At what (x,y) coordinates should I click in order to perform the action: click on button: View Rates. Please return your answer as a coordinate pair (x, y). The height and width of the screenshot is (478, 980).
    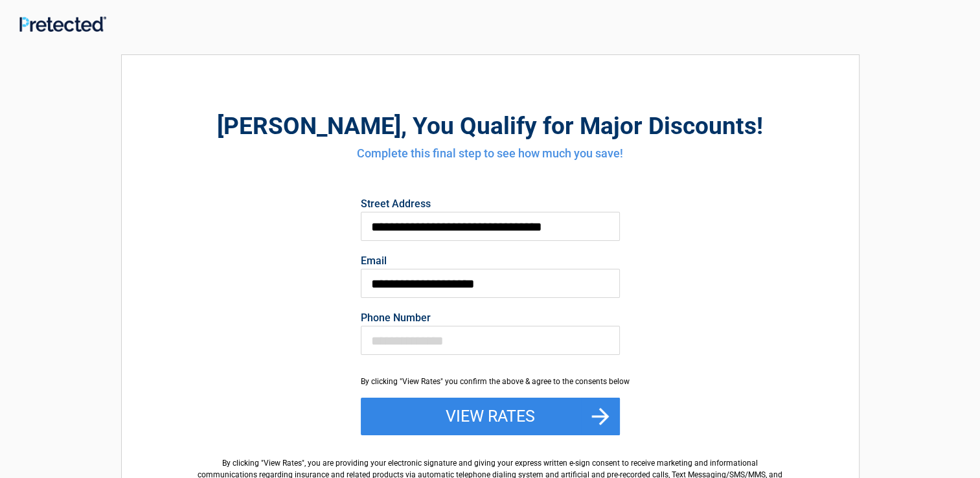
    Looking at the image, I should click on (490, 416).